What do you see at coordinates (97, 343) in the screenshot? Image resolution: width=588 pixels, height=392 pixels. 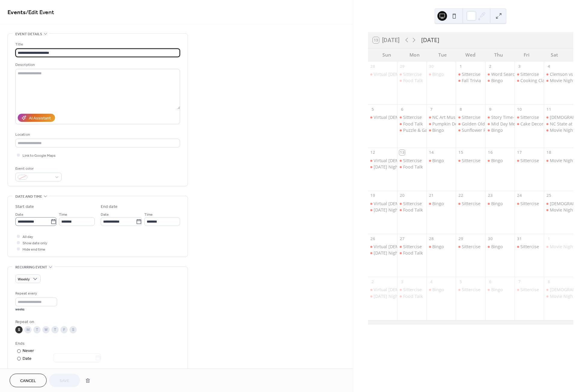 I see `div: Ends` at bounding box center [97, 343].